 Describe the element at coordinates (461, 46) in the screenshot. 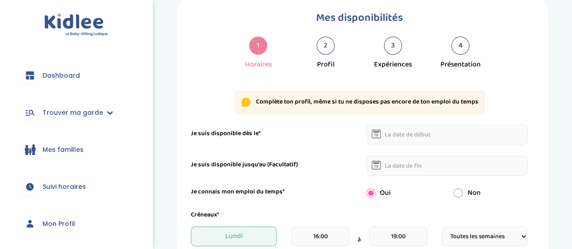

I see `div: 4` at that location.